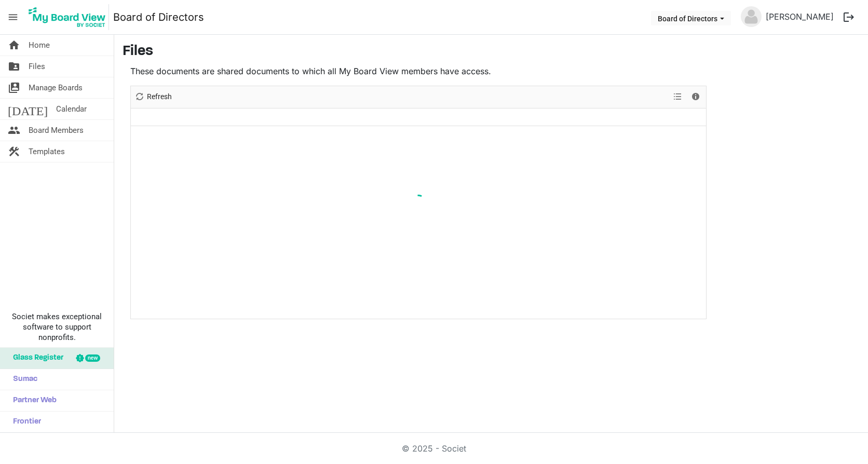 The width and height of the screenshot is (868, 464). What do you see at coordinates (14, 67) in the screenshot?
I see `span: folder_shared` at bounding box center [14, 67].